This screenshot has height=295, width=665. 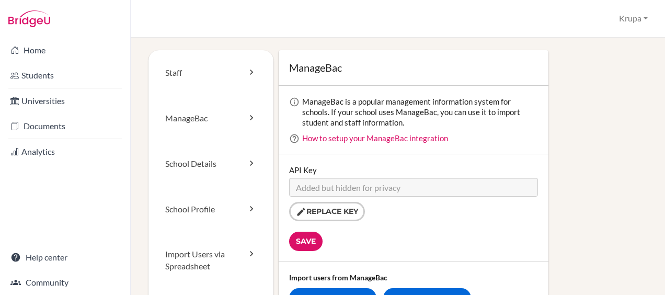 What do you see at coordinates (327, 211) in the screenshot?
I see `button: Replace key` at bounding box center [327, 211].